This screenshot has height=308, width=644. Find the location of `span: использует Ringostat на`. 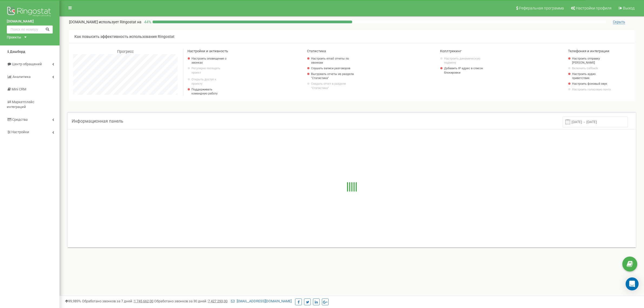

span: использует Ringostat на is located at coordinates (120, 22).